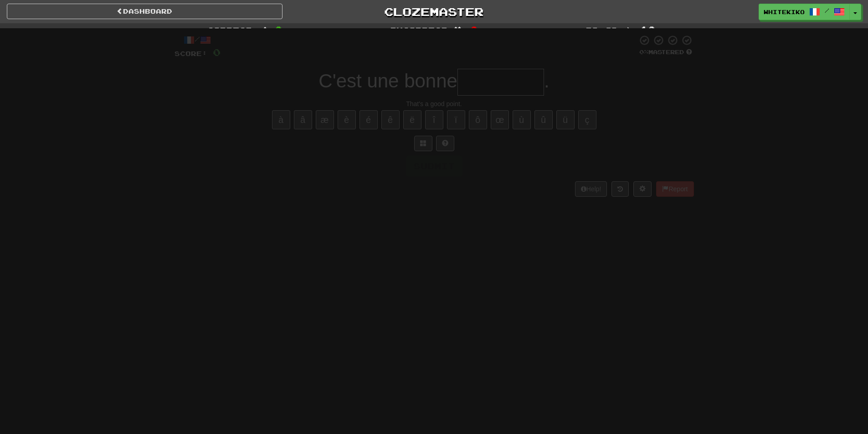 The width and height of the screenshot is (868, 434). I want to click on a: Dashboard, so click(144, 11).